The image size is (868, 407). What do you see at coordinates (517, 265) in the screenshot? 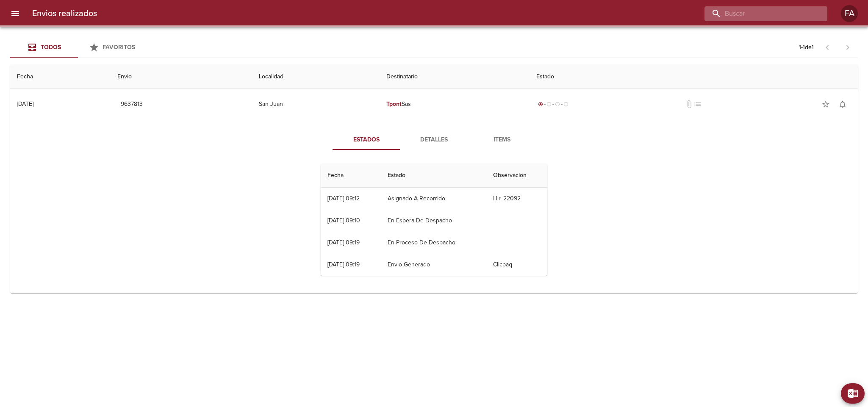
I see `td: Clicpaq` at bounding box center [517, 265].